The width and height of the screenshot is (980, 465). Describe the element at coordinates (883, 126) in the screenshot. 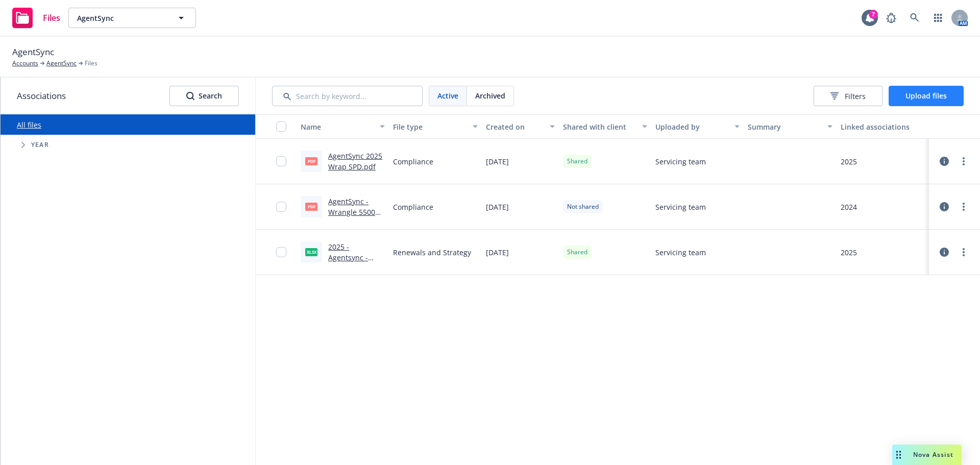

I see `button: Linked associations` at that location.